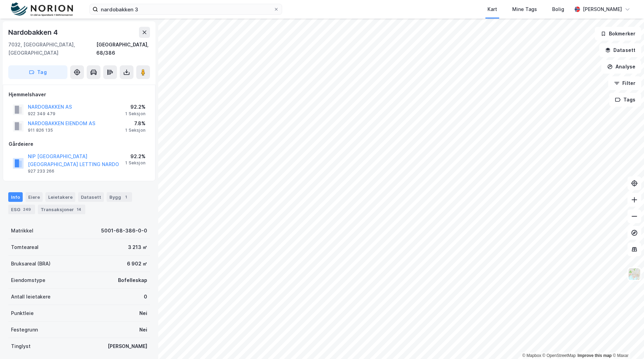  Describe the element at coordinates (137, 247) in the screenshot. I see `div: 3 213 ㎡` at that location.